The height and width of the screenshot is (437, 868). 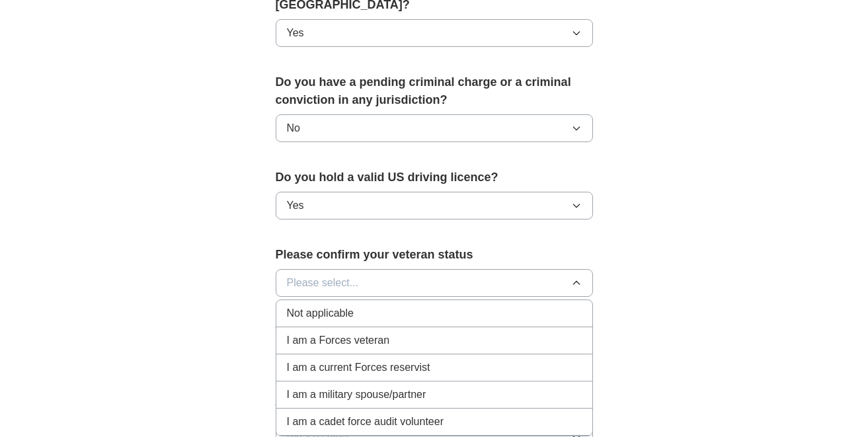 I want to click on span: I am a military spouse/partner, so click(x=357, y=394).